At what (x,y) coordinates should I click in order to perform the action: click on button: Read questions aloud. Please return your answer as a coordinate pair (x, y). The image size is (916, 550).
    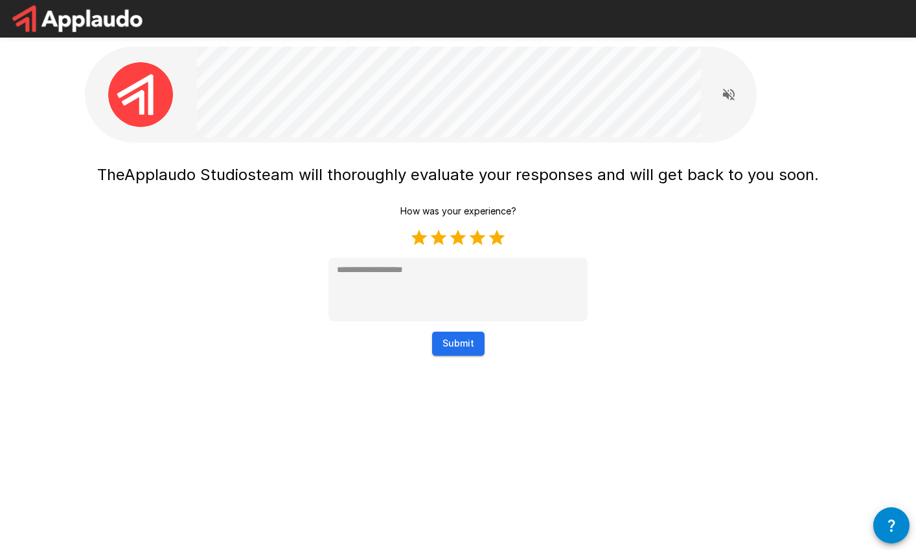
    Looking at the image, I should click on (729, 95).